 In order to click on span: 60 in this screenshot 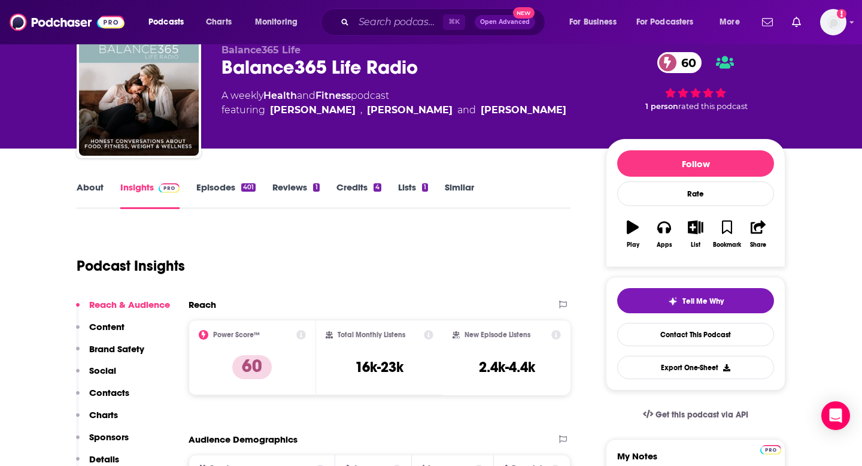, I will do `click(685, 62)`.